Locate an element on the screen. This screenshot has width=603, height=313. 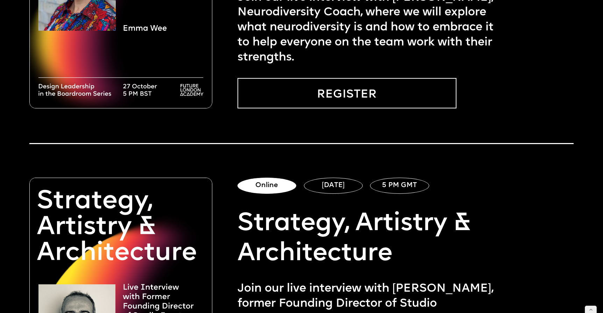
div: 5 PM GMT is located at coordinates (399, 186).